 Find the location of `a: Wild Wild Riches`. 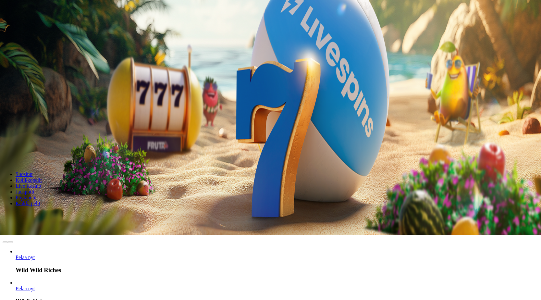

a: Wild Wild Riches is located at coordinates (25, 257).